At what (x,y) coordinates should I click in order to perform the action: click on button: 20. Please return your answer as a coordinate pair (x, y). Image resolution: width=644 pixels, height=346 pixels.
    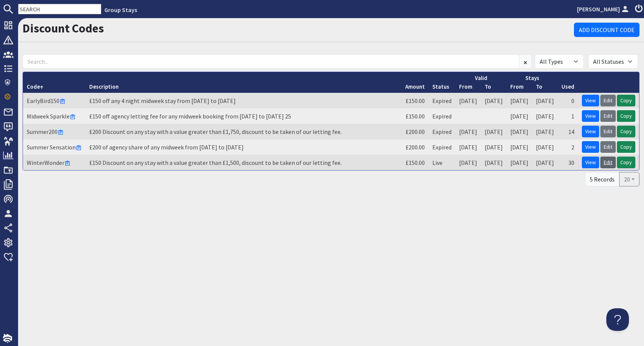
    Looking at the image, I should click on (629, 179).